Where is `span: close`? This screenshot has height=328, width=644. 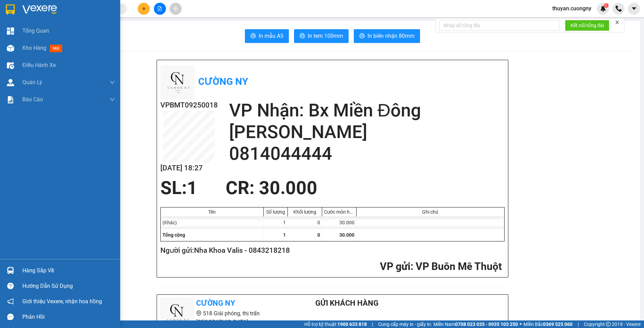 span: close is located at coordinates (617, 22).